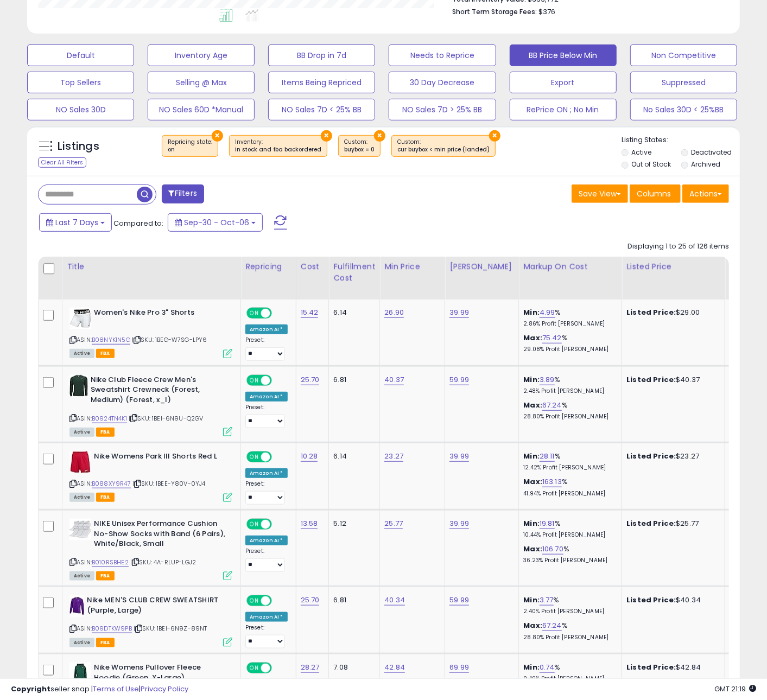 This screenshot has height=700, width=767. I want to click on div: Clear All Filters, so click(62, 162).